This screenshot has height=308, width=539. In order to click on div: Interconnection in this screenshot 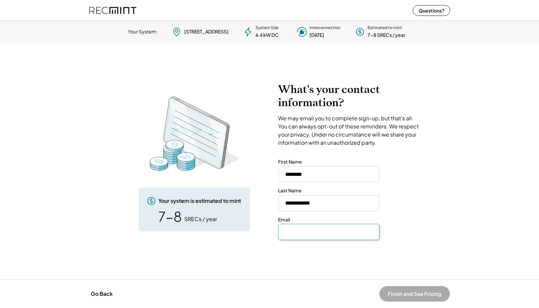, I will do `click(325, 28)`.